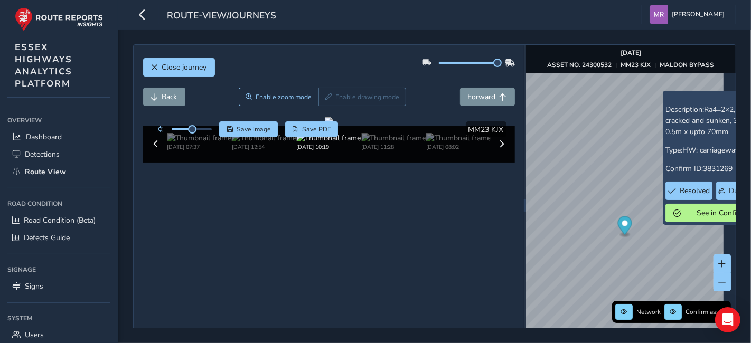 The image size is (751, 343). What do you see at coordinates (316, 129) in the screenshot?
I see `span: Save PDF` at bounding box center [316, 129].